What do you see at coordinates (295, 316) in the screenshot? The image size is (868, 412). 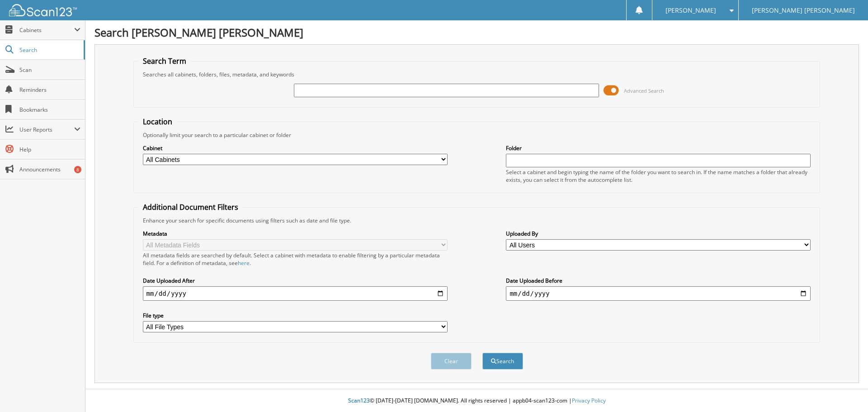 I see `label: File type` at bounding box center [295, 316].